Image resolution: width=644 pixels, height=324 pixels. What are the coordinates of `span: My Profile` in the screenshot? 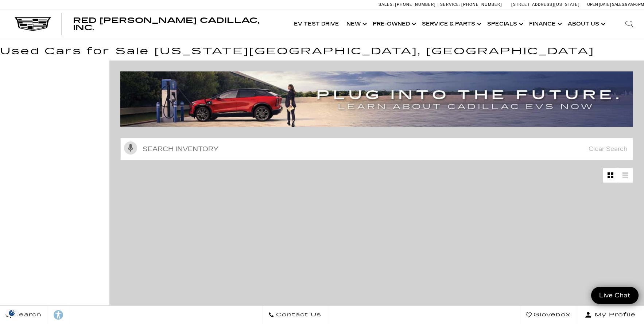 It's located at (614, 315).